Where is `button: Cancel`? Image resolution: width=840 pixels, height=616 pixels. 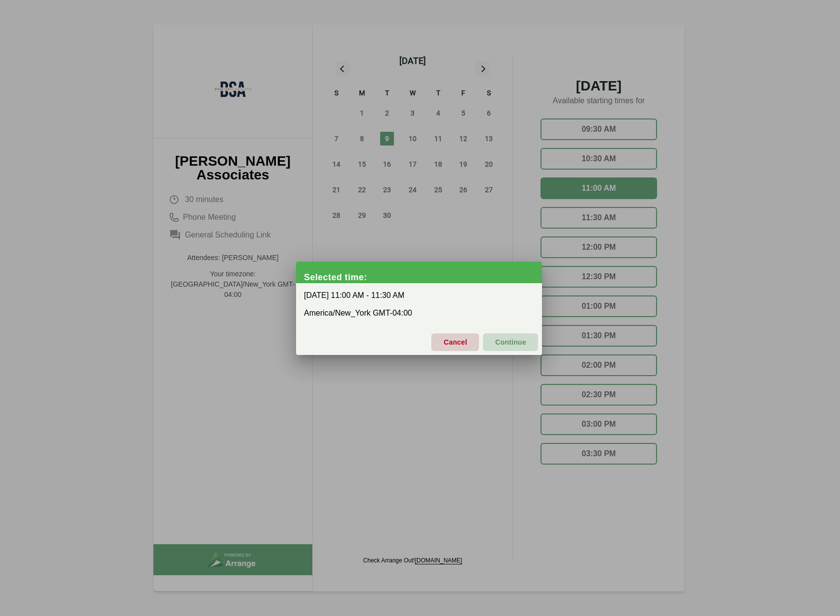
button: Cancel is located at coordinates (455, 342).